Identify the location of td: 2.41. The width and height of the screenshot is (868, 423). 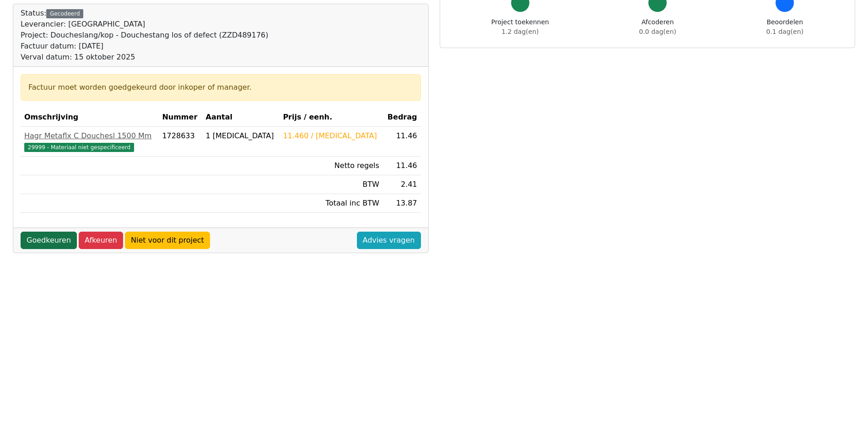
(402, 184).